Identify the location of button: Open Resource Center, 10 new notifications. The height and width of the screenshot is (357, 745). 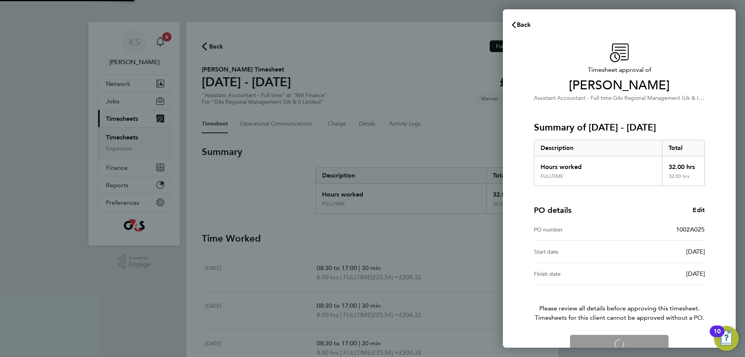
(727, 338).